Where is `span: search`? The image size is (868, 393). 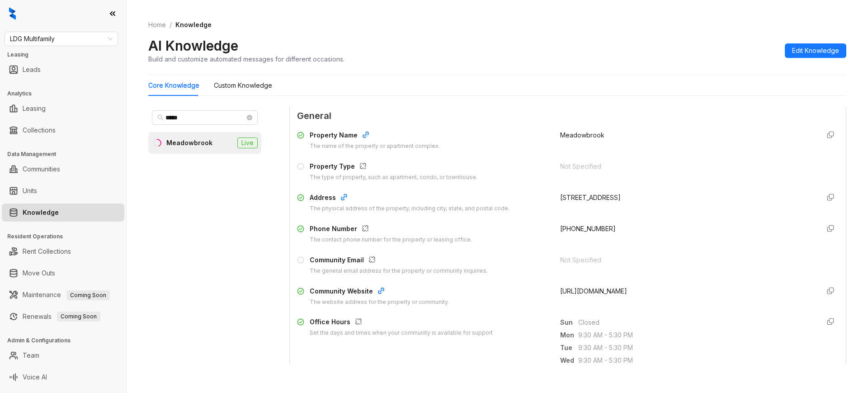
span: search is located at coordinates (160, 118).